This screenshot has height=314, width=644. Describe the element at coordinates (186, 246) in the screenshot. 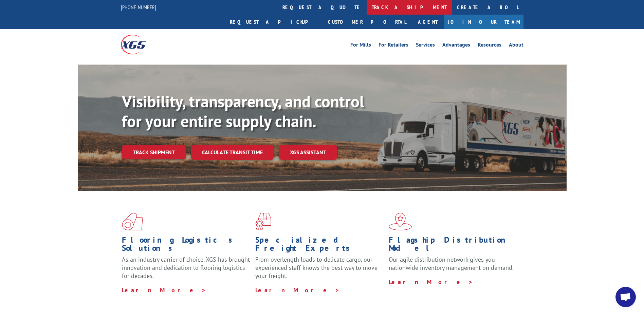

I see `h1: Flooring Logistics Solutions` at that location.